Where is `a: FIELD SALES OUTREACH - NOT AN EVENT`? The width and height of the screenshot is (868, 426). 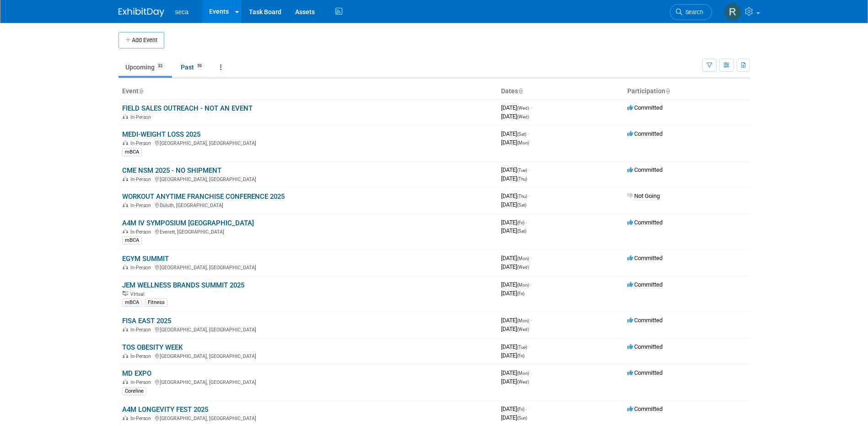
a: FIELD SALES OUTREACH - NOT AN EVENT is located at coordinates (187, 108).